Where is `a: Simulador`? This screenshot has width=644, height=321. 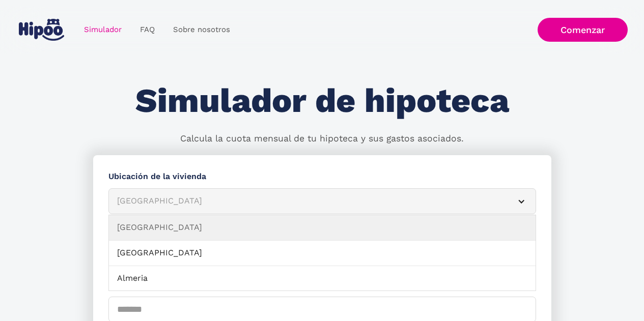 a: Simulador is located at coordinates (103, 29).